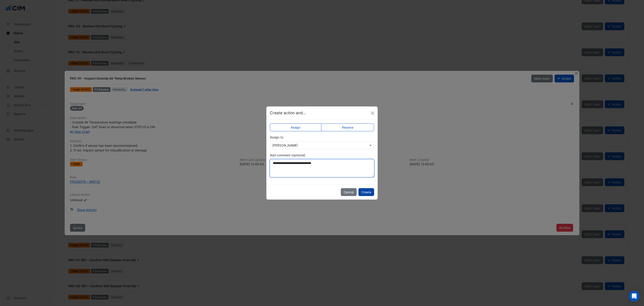 The width and height of the screenshot is (644, 306). I want to click on button: Close, so click(372, 113).